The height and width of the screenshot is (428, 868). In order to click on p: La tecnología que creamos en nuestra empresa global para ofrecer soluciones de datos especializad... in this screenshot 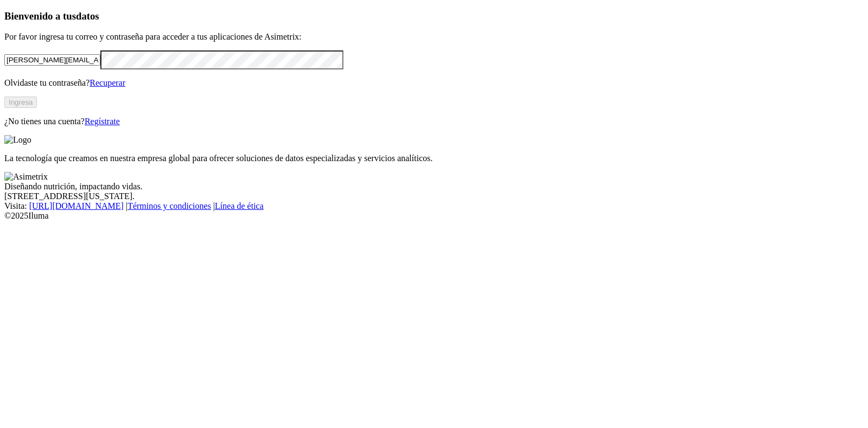, I will do `click(434, 158)`.